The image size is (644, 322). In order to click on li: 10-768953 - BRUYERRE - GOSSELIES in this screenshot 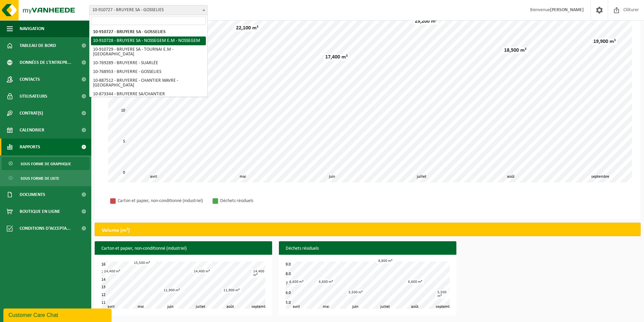, I will do `click(148, 72)`.